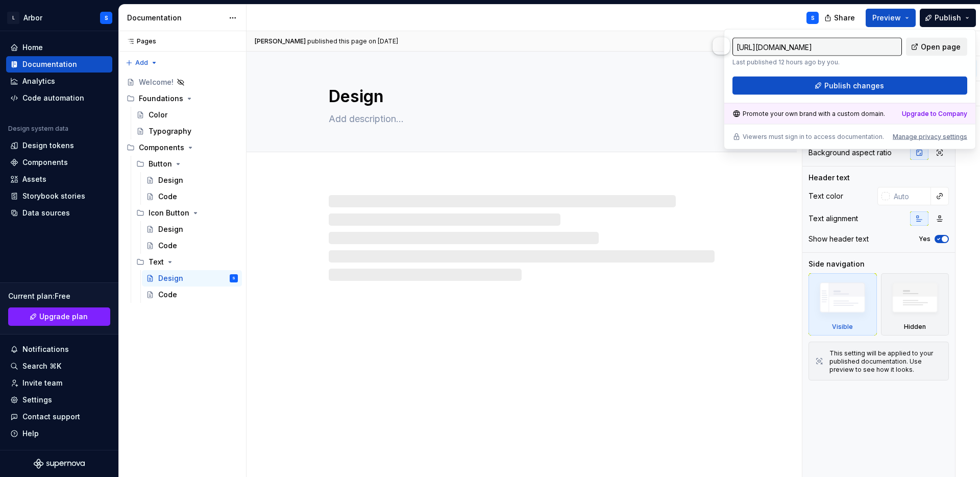 This screenshot has height=477, width=980. What do you see at coordinates (33, 48) in the screenshot?
I see `div: Home` at bounding box center [33, 48].